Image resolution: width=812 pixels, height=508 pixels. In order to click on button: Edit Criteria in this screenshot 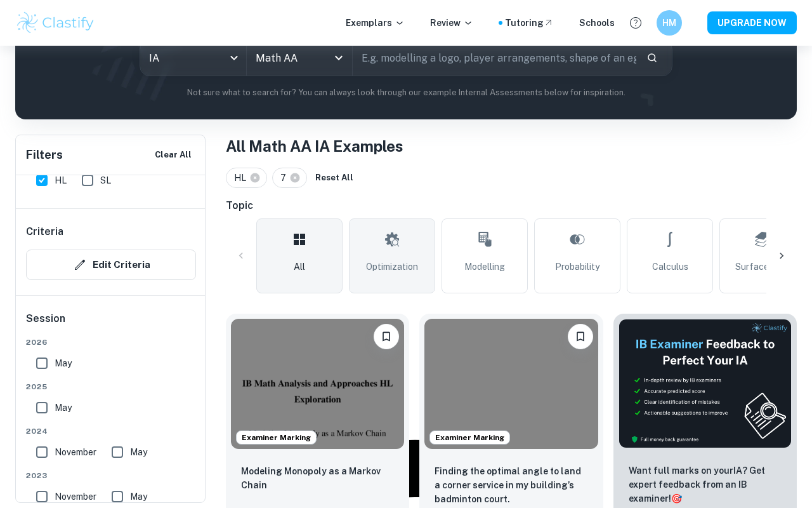, I will do `click(111, 265)`.